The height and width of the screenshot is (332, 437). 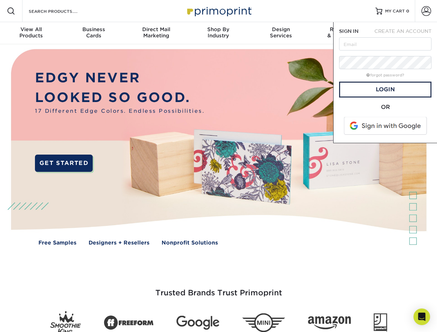 I want to click on span: Shop By, so click(x=218, y=29).